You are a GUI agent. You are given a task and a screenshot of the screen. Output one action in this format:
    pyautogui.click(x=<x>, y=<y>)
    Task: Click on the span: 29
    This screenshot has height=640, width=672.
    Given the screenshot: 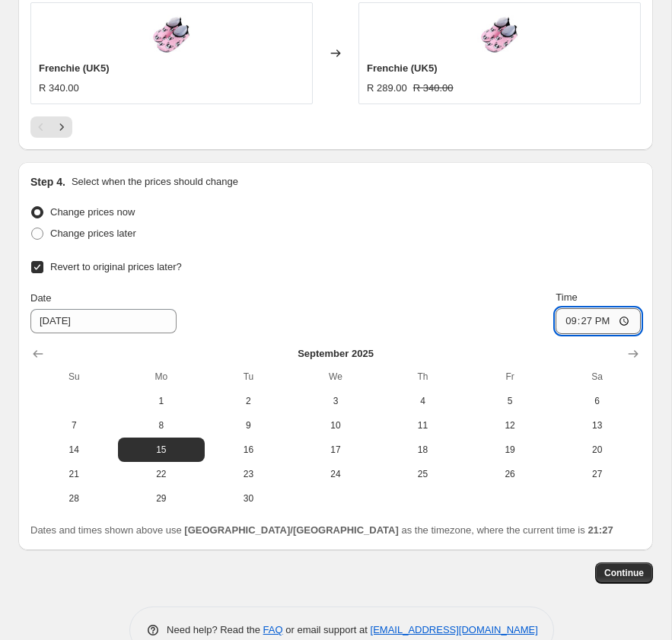 What is the action you would take?
    pyautogui.click(x=161, y=498)
    